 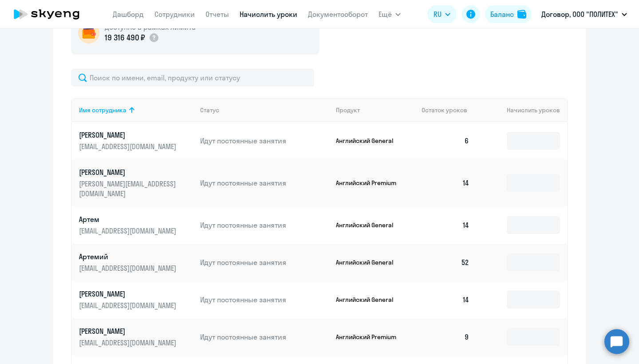 What do you see at coordinates (444, 110) in the screenshot?
I see `span: Остаток уроков` at bounding box center [444, 110].